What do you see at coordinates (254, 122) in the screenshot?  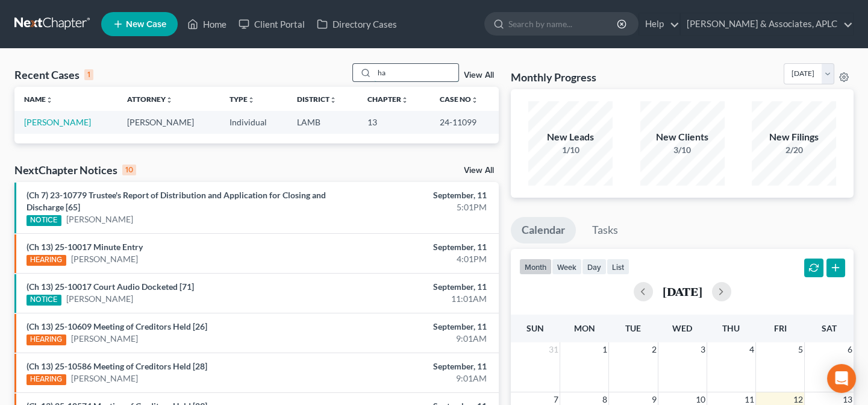 I see `td: Individual` at bounding box center [254, 122].